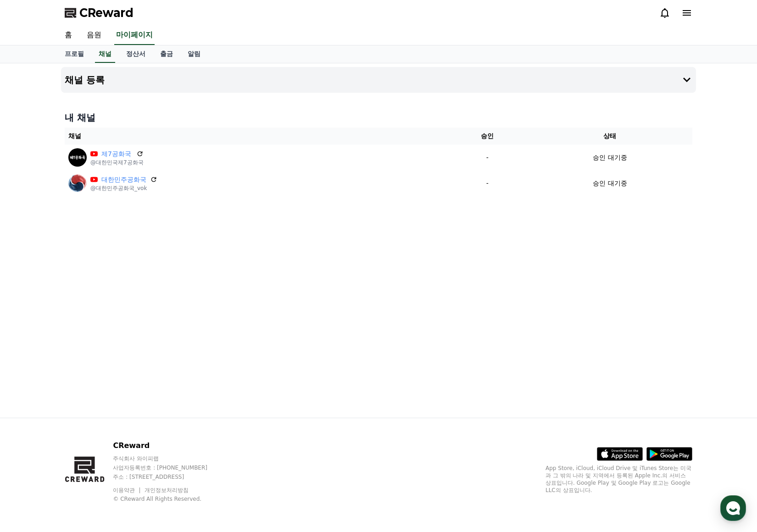 The width and height of the screenshot is (757, 532). I want to click on img: 대한민주공화국, so click(77, 183).